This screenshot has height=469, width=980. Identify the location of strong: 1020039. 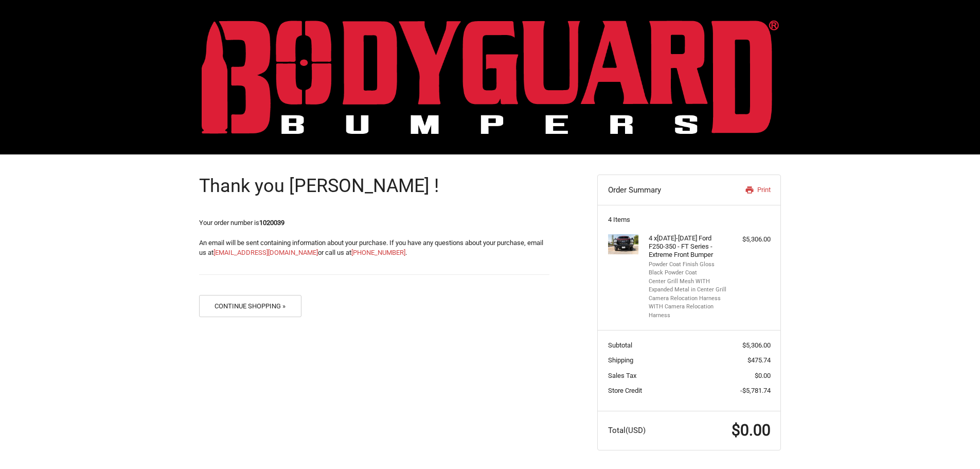
(272, 222).